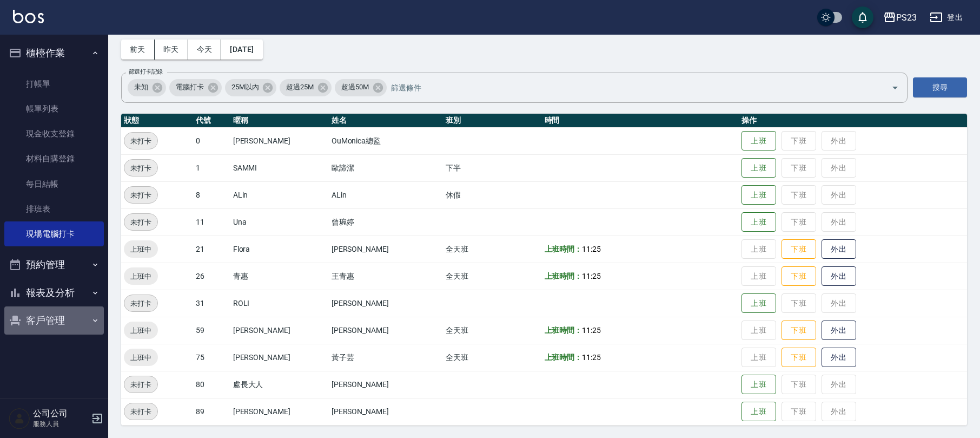  What do you see at coordinates (492, 120) in the screenshot?
I see `th: 班別` at bounding box center [492, 120].